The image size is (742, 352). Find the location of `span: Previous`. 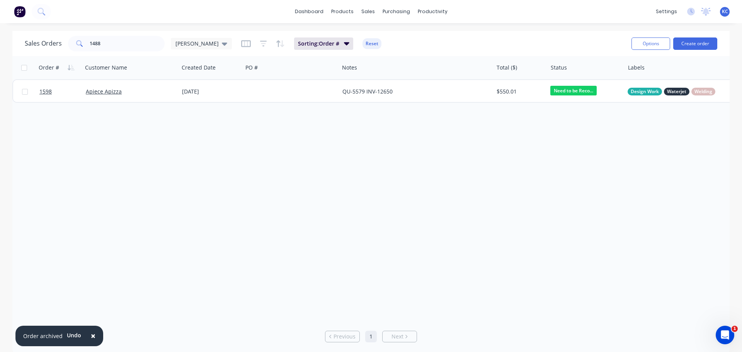

span: Previous is located at coordinates (344, 337).